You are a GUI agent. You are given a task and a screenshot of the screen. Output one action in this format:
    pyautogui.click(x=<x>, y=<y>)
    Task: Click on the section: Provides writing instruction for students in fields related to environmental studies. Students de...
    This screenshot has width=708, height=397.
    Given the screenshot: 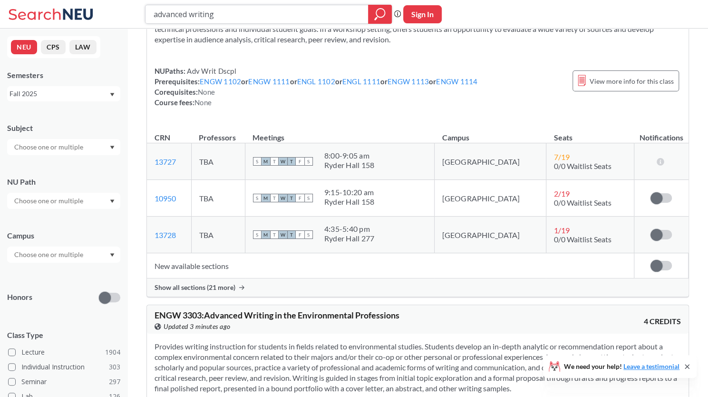 What is the action you would take?
    pyautogui.click(x=418, y=367)
    